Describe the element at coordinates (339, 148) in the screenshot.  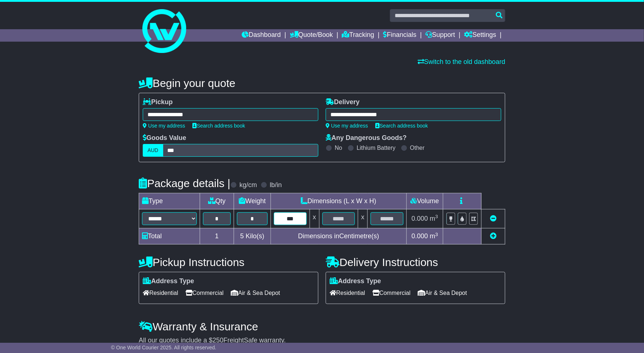
I see `label: No` at that location.